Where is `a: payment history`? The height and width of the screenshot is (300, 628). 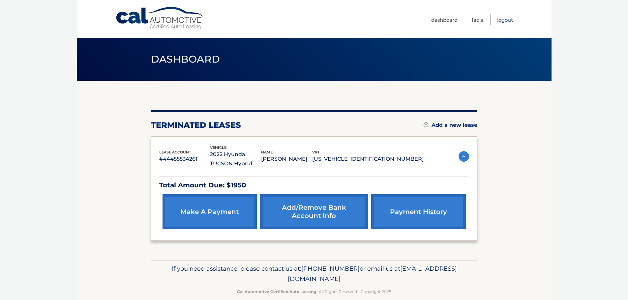 a: payment history is located at coordinates (418, 212).